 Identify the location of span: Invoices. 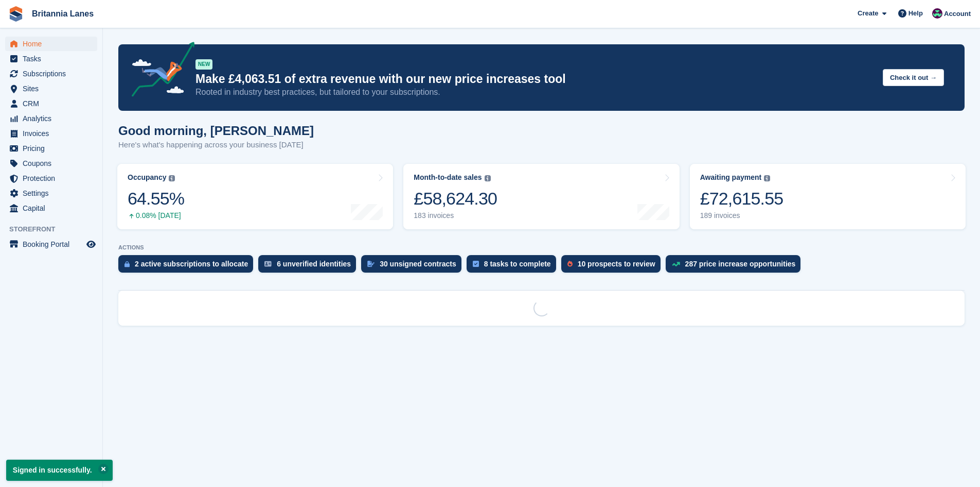
(54, 133).